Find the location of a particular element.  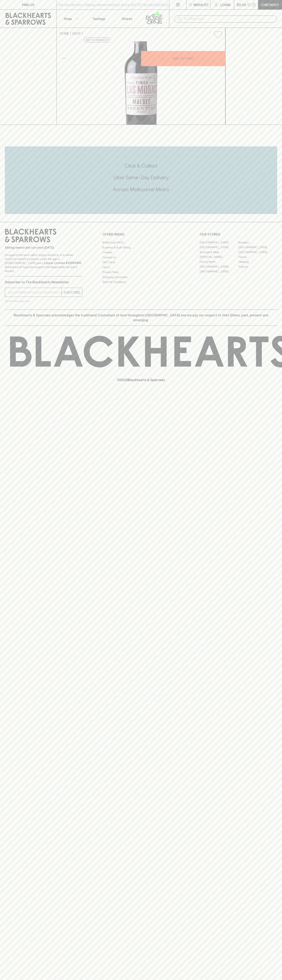

a: Careers is located at coordinates (141, 253).